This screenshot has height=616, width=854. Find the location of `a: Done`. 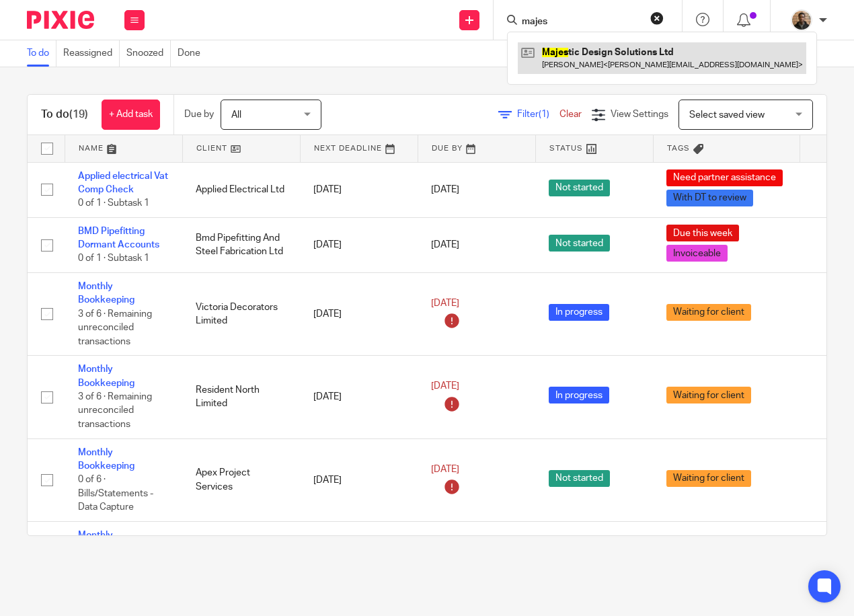

a: Done is located at coordinates (192, 53).